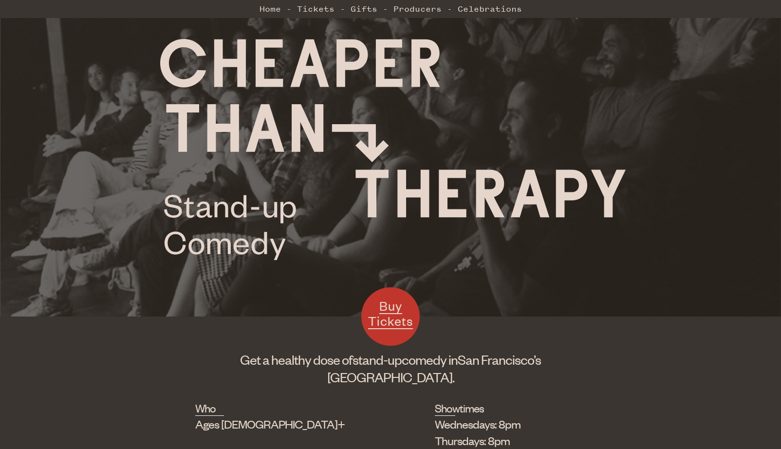 This screenshot has height=449, width=781. I want to click on li: Thursdays: 8pm, so click(503, 441).